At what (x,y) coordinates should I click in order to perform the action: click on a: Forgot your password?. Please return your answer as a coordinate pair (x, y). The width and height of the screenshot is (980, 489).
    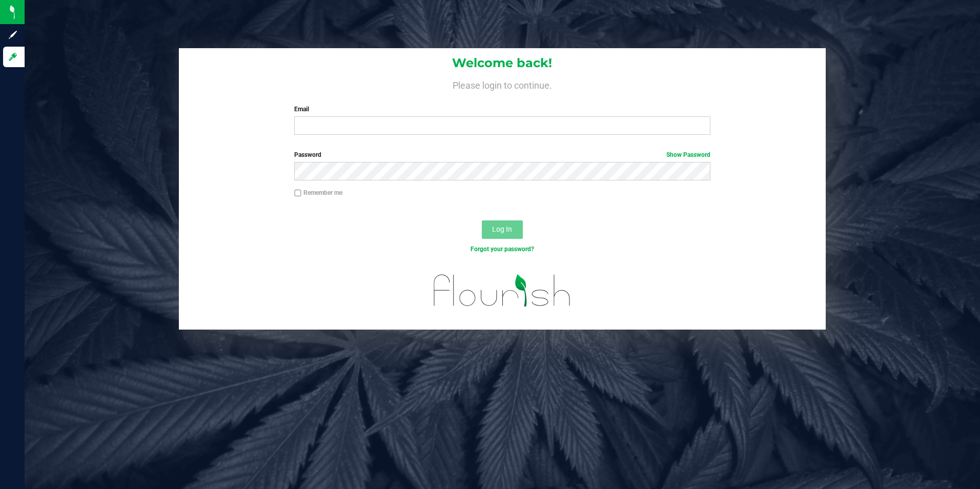
    Looking at the image, I should click on (502, 249).